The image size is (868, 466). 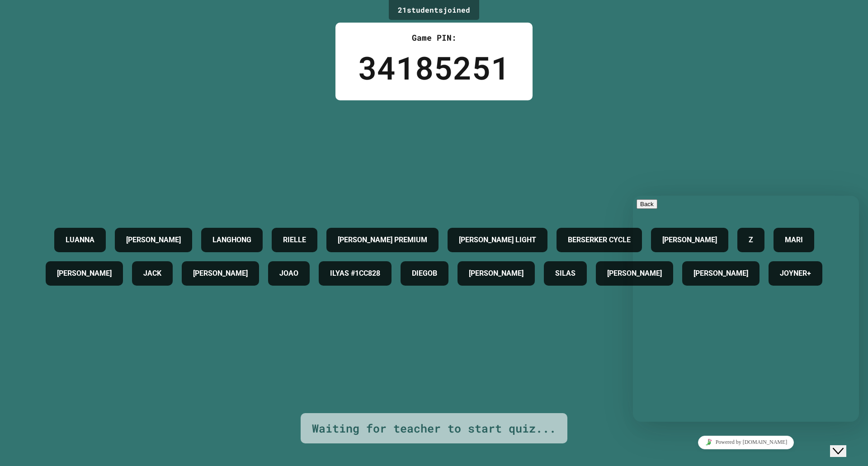 I want to click on h4: LANGHONG, so click(x=232, y=240).